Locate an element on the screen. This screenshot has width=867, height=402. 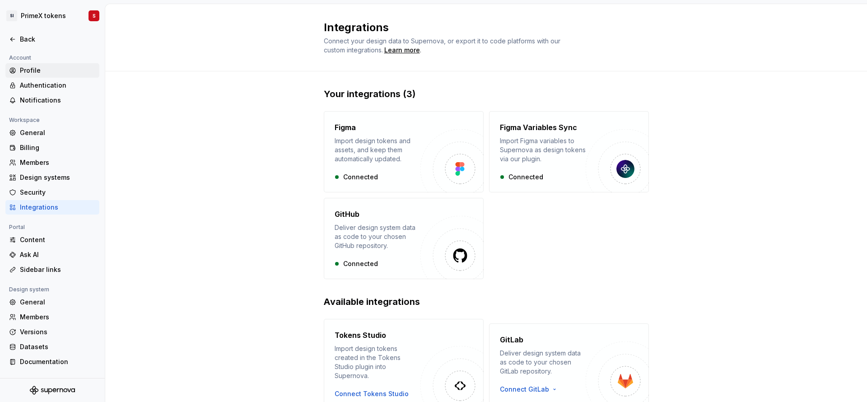
a: Design systems is located at coordinates (52, 177).